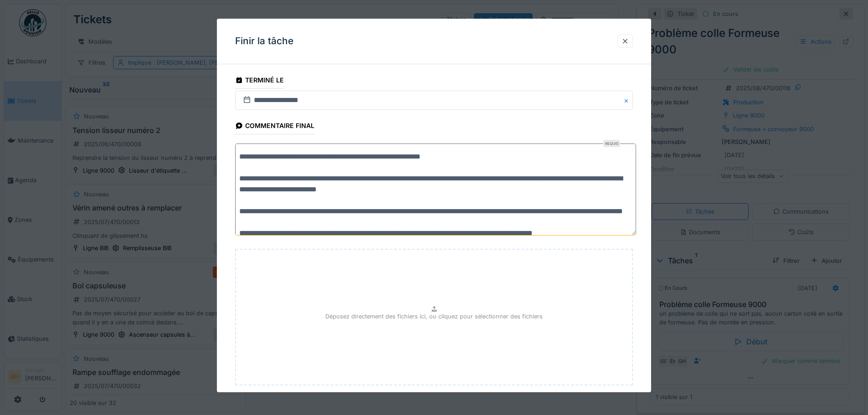  What do you see at coordinates (260, 81) in the screenshot?
I see `div: Terminé le` at bounding box center [260, 81].